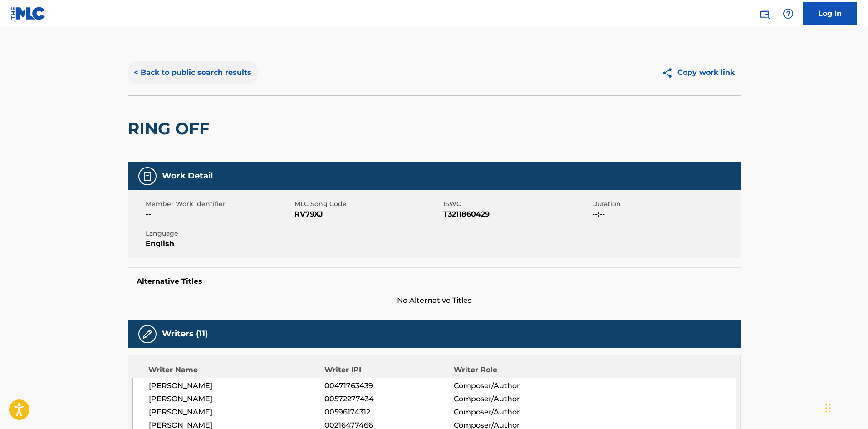 The image size is (868, 429). Describe the element at coordinates (28, 13) in the screenshot. I see `img: MLC Logo` at that location.